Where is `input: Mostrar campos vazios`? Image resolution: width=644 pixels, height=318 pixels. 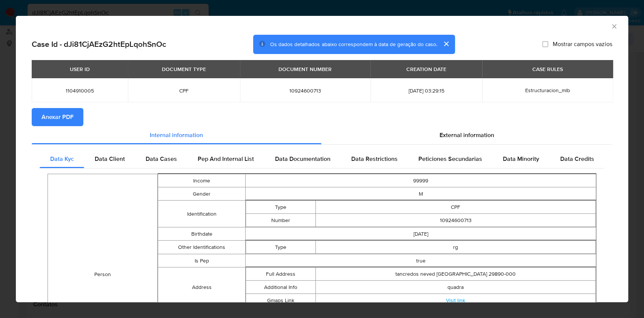 input: Mostrar campos vazios is located at coordinates (545, 44).